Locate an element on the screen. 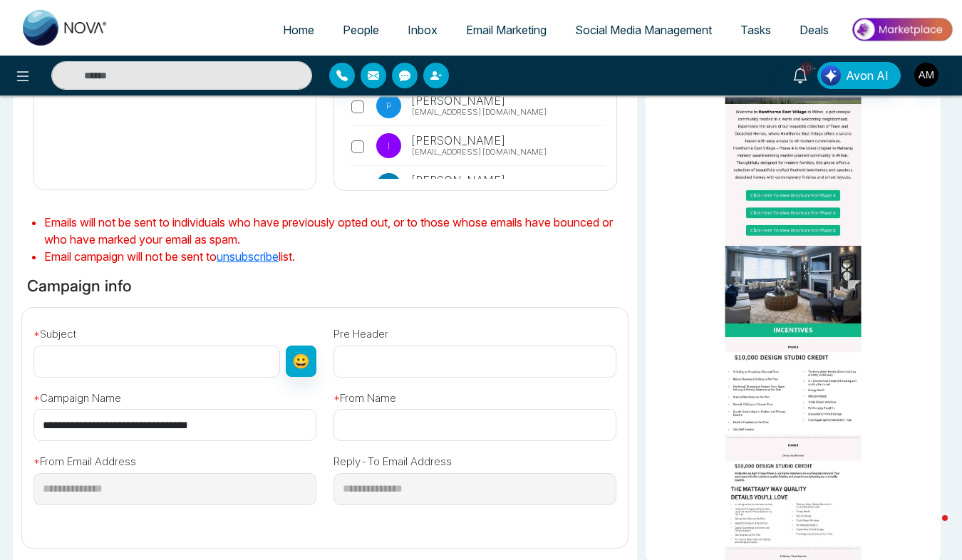  span: Social Media Management is located at coordinates (644, 30).